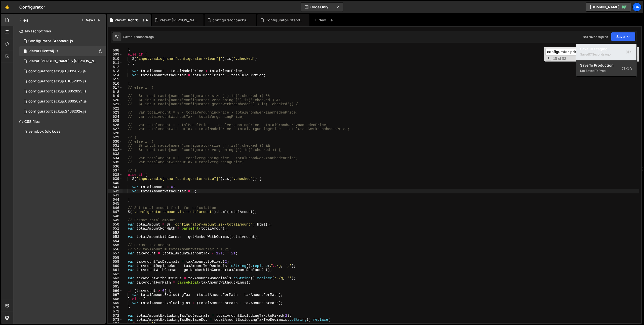  I want to click on div: 658, so click(115, 258).